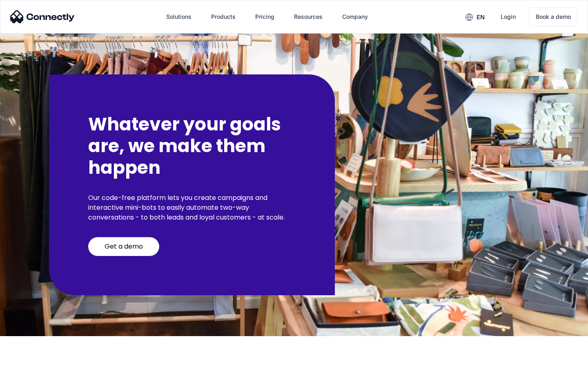 The height and width of the screenshot is (368, 588). Describe the element at coordinates (264, 17) in the screenshot. I see `div: Pricing` at that location.